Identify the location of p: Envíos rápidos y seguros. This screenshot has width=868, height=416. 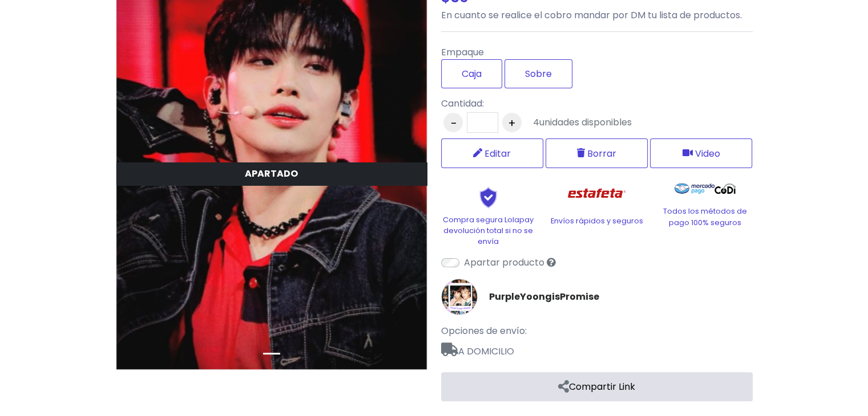
(597, 221).